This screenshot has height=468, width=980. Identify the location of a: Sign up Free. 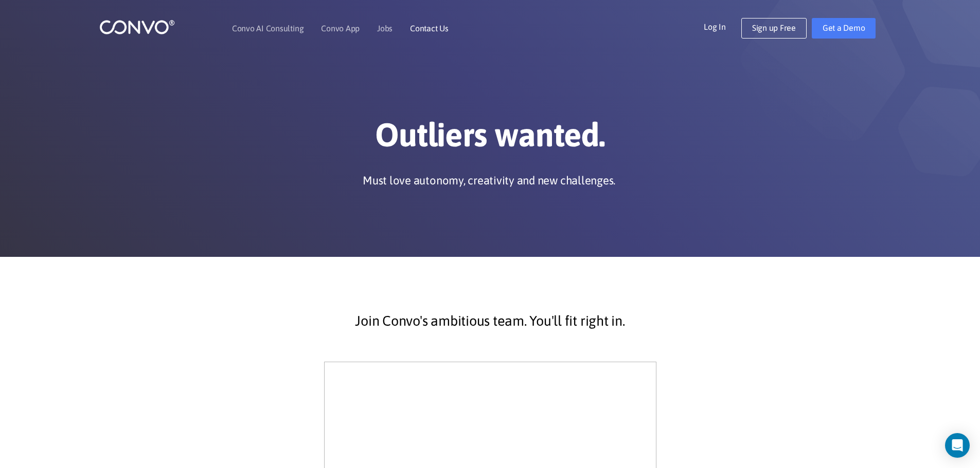
(774, 28).